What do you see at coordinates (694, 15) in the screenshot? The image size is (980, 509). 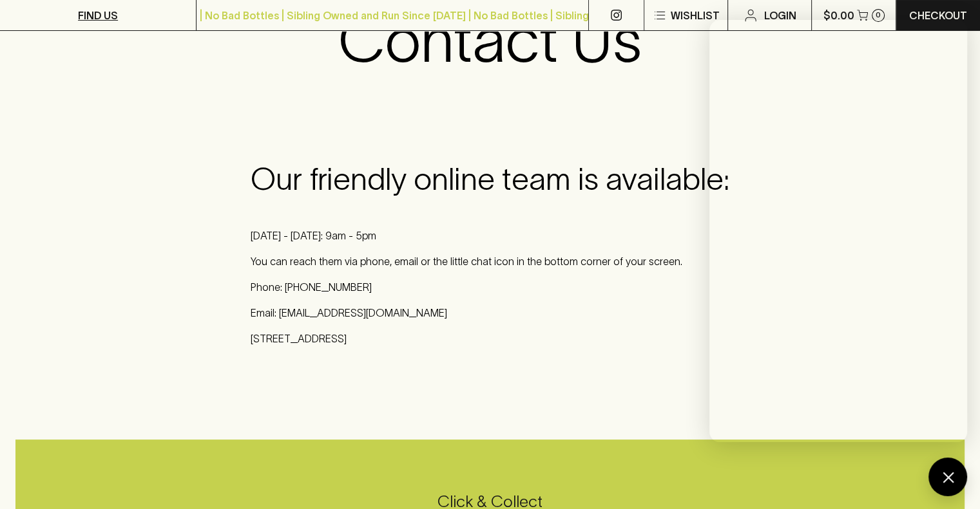 I see `p: Wishlist` at bounding box center [694, 15].